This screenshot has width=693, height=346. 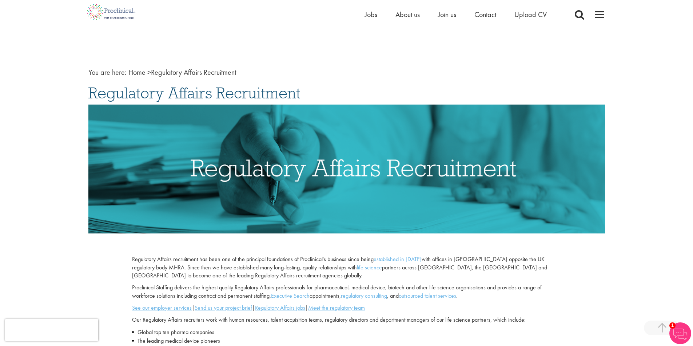 What do you see at coordinates (336, 308) in the screenshot?
I see `u: Meet the regulatory team` at bounding box center [336, 308].